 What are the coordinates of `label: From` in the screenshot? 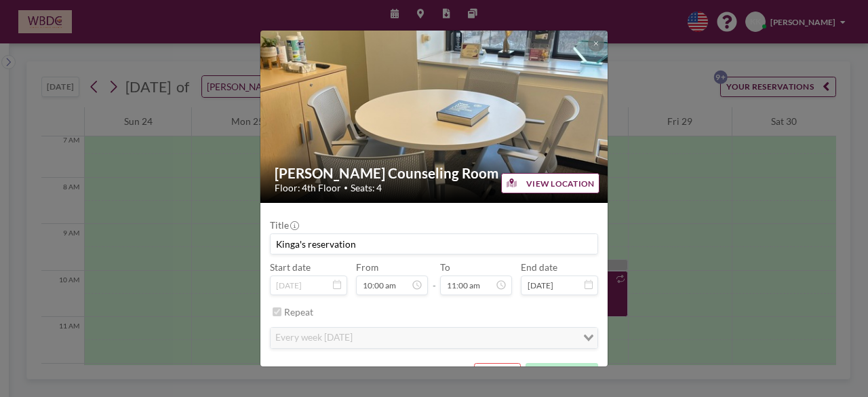 It's located at (367, 267).